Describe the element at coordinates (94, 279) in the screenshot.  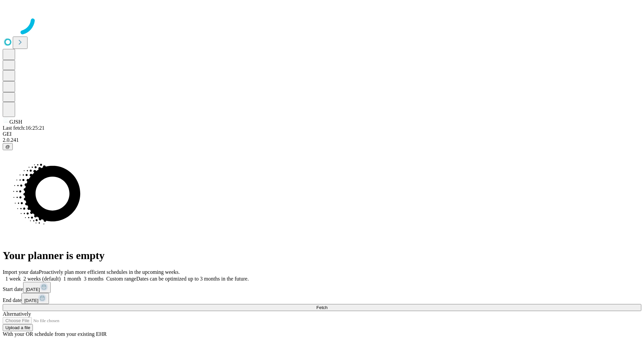
I see `span: 3 months` at that location.